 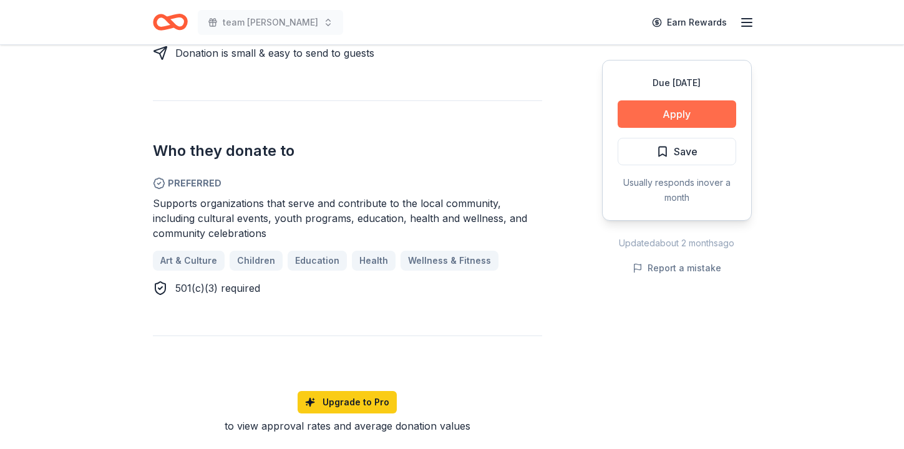 I want to click on a: Earn Rewards, so click(x=689, y=22).